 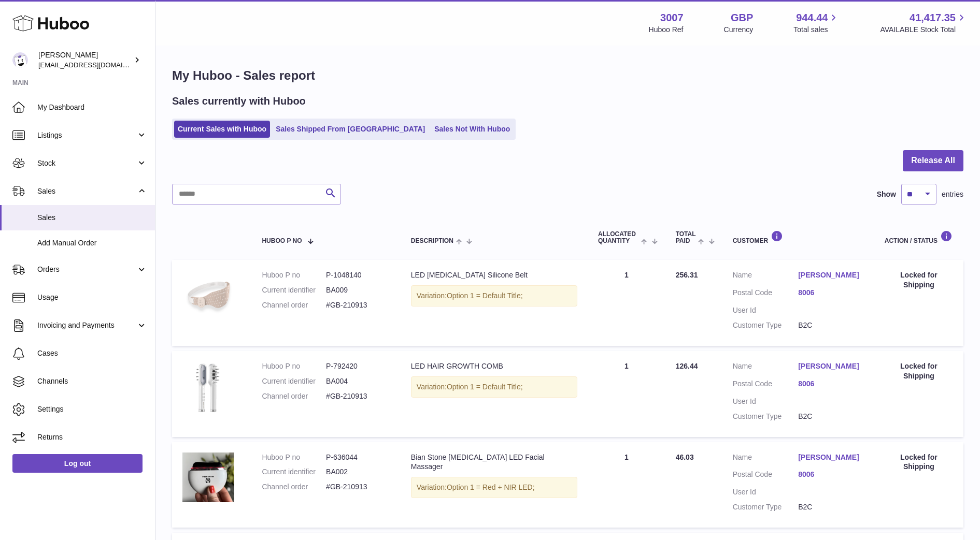 What do you see at coordinates (282, 241) in the screenshot?
I see `span: Huboo P no` at bounding box center [282, 241].